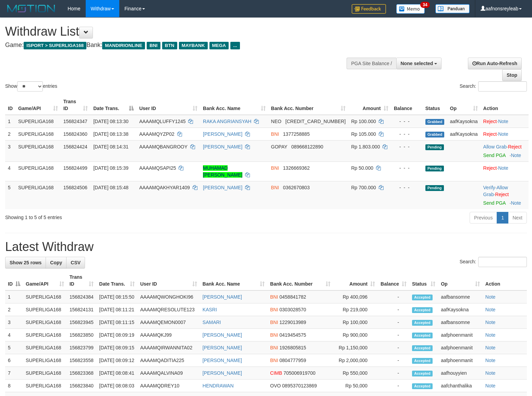 The image size is (532, 396). What do you see at coordinates (293, 348) in the screenshot?
I see `span: Copy 1926805815 to clipboard` at bounding box center [293, 348].